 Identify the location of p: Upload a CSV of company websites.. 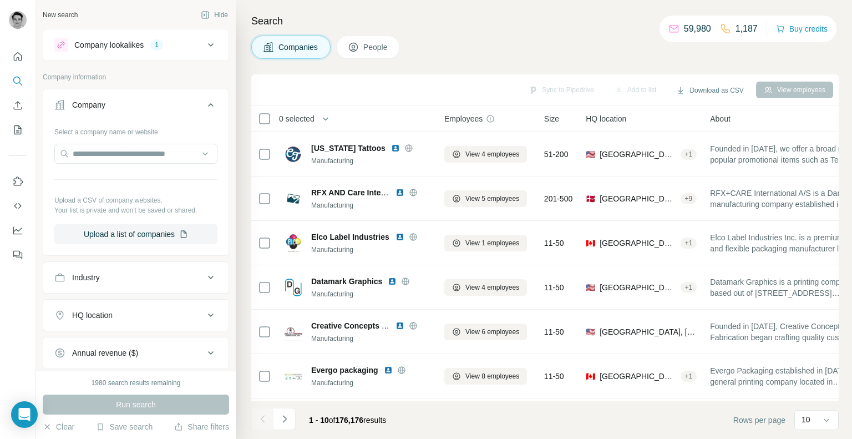
(136, 200).